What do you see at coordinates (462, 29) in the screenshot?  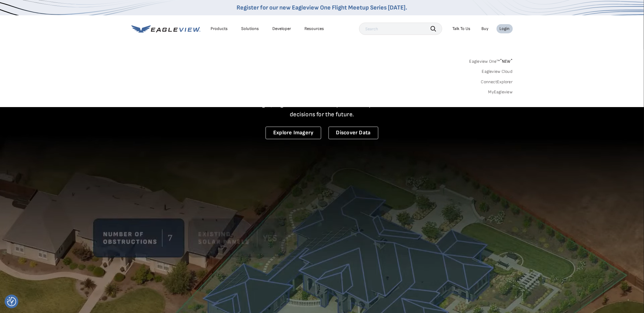 I see `div: Talk To Us` at bounding box center [462, 29].